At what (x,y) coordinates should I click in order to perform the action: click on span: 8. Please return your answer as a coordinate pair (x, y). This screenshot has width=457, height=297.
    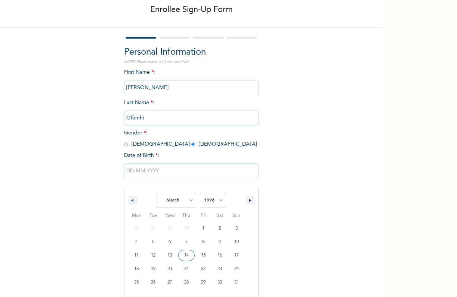
    Looking at the image, I should click on (203, 242).